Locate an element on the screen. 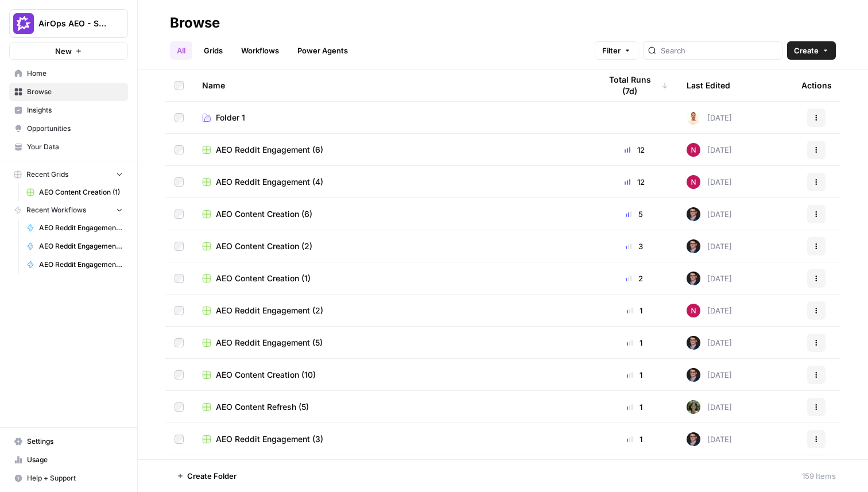  a: Grids is located at coordinates (213, 50).